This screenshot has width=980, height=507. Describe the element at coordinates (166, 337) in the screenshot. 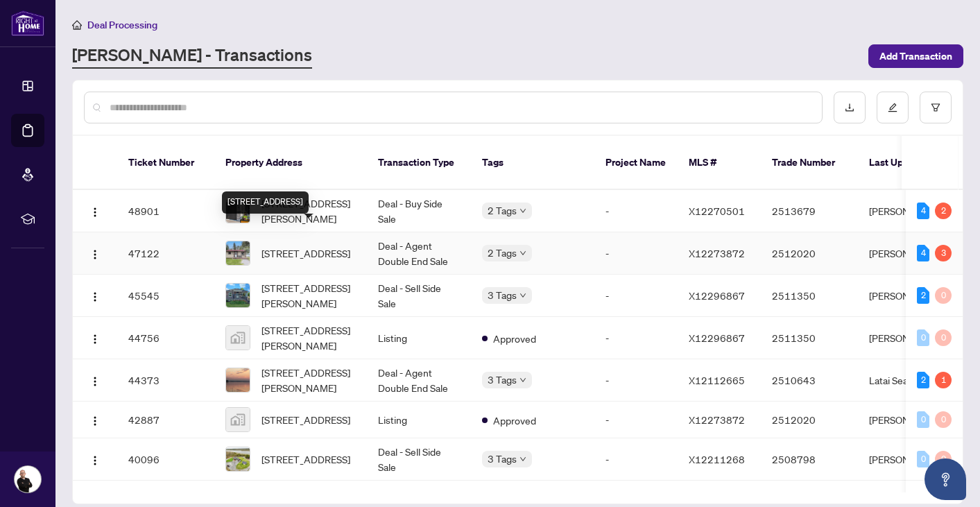

I see `td: 44756` at that location.